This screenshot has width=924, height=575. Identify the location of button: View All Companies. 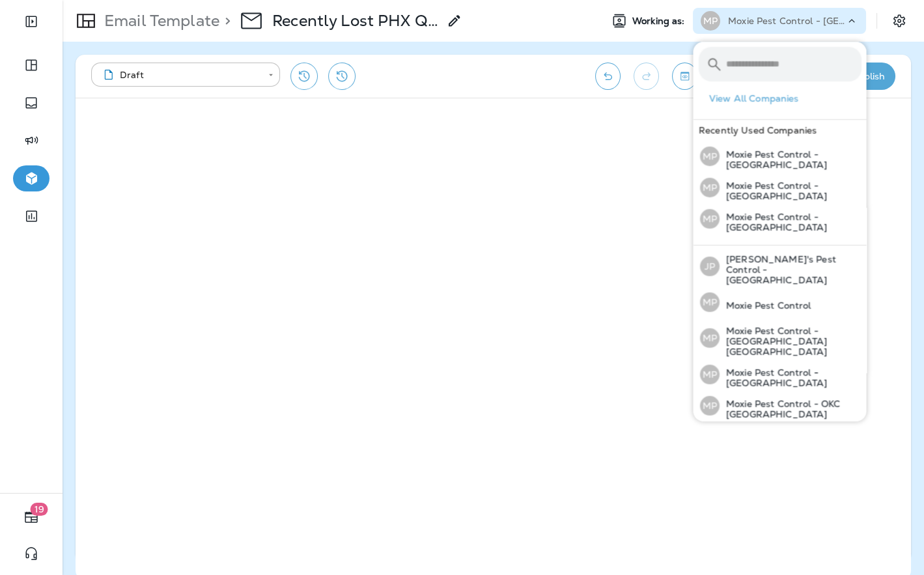
(785, 98).